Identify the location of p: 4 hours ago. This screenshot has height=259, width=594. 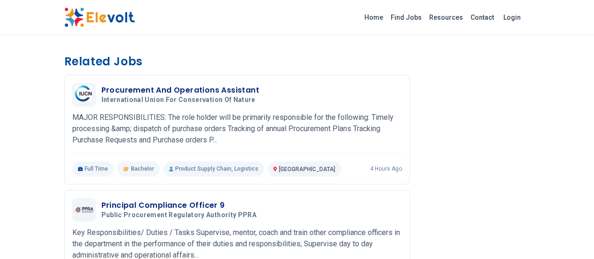
(386, 169).